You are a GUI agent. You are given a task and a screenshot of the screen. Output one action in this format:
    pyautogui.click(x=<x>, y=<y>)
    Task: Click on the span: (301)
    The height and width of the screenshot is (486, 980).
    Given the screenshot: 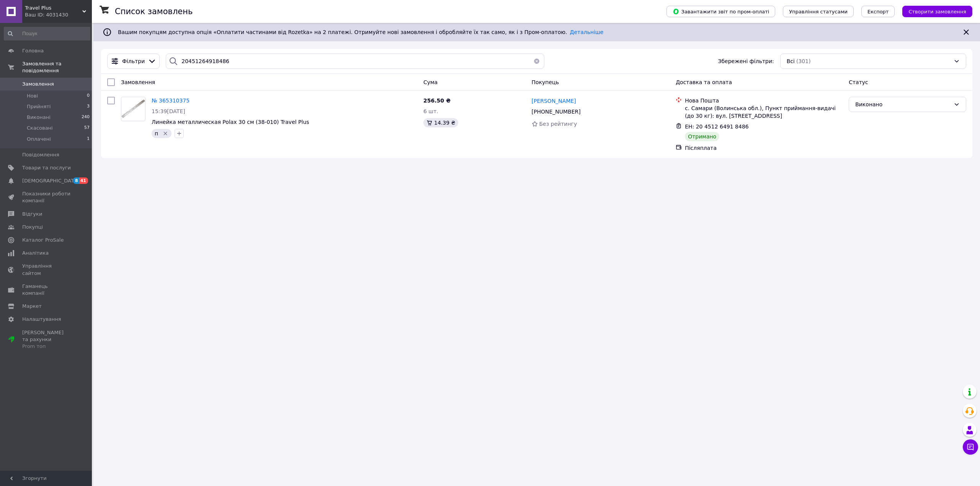 What is the action you would take?
    pyautogui.click(x=803, y=61)
    